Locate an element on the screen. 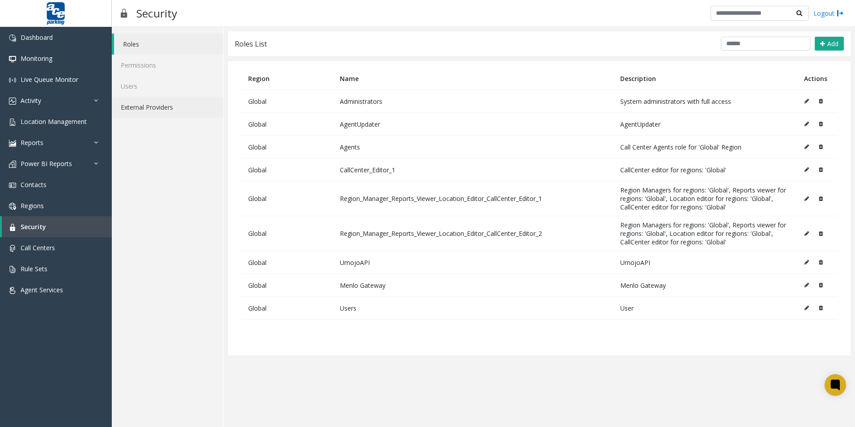 Image resolution: width=855 pixels, height=427 pixels. span: Call Centers is located at coordinates (38, 247).